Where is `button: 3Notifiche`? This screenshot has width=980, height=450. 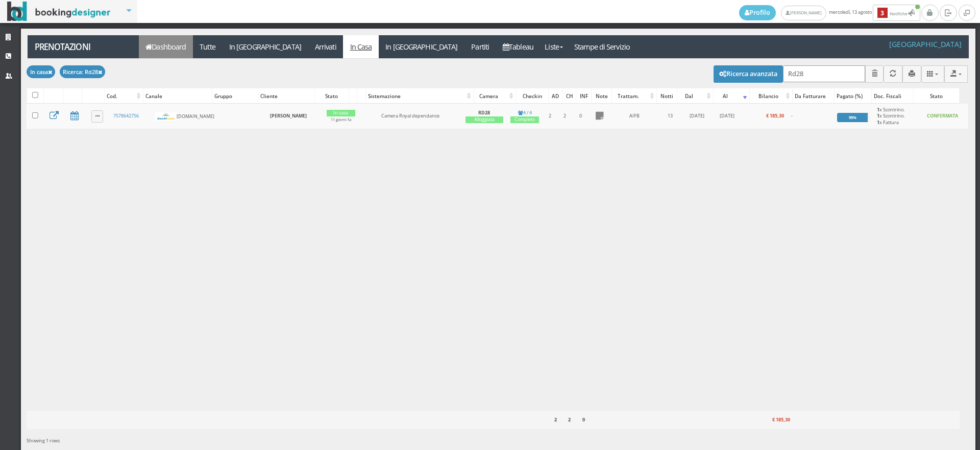 button: 3Notifiche is located at coordinates (897, 13).